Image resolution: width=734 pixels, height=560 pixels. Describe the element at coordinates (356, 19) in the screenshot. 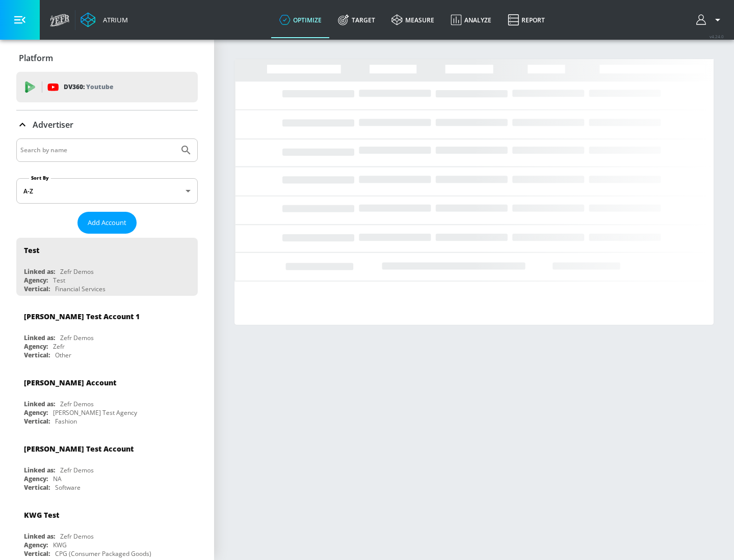

I see `a: Target` at that location.